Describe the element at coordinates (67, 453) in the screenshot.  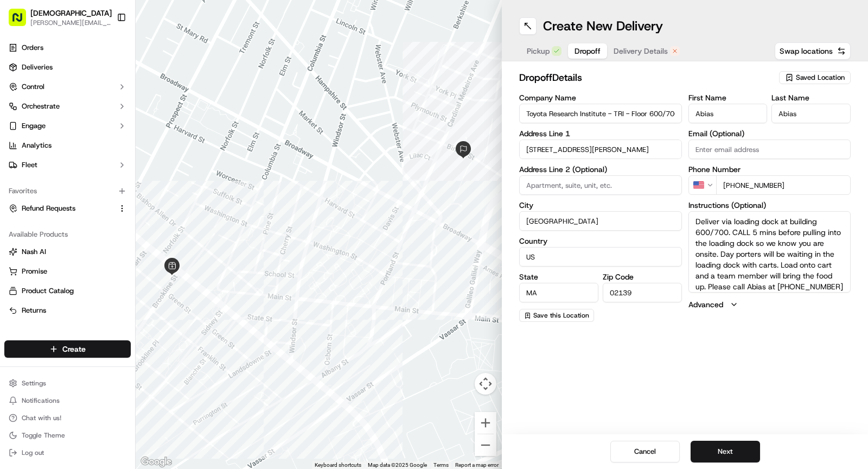
I see `button: Log out` at that location.